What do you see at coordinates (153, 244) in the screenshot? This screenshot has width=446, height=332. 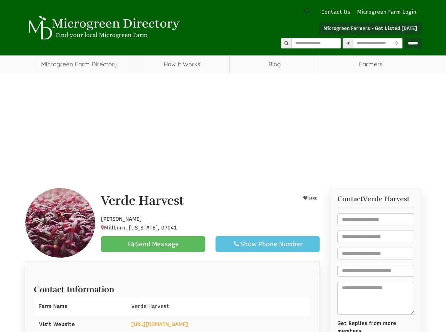 I see `a: Send Message` at bounding box center [153, 244].